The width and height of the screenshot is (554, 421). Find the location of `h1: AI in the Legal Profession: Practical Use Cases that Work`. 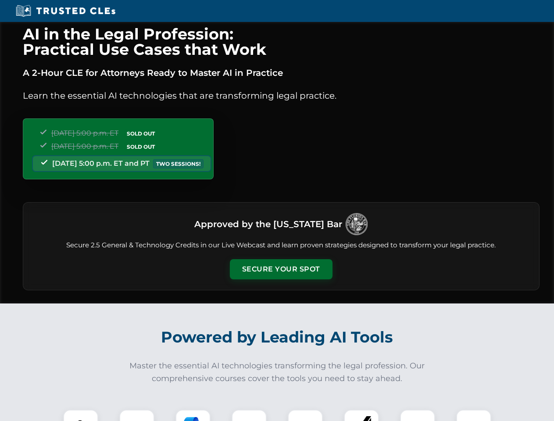

h1: AI in the Legal Profession: Practical Use Cases that Work is located at coordinates (281, 42).